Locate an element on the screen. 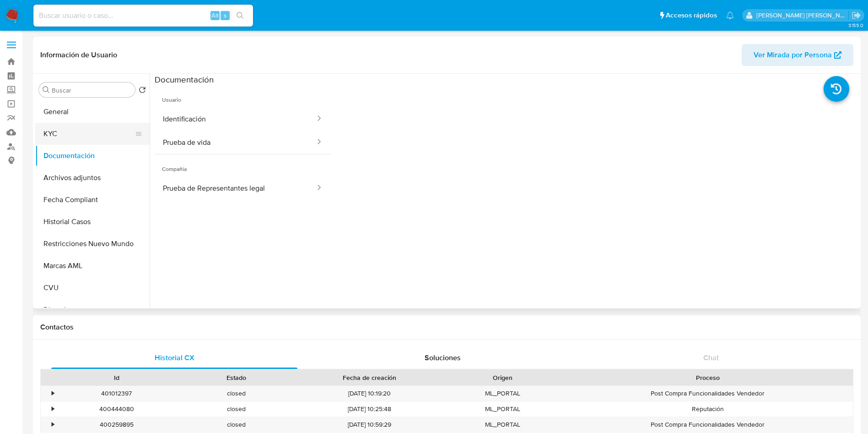 The height and width of the screenshot is (434, 868). h1: Información de Usuario is located at coordinates (79, 55).